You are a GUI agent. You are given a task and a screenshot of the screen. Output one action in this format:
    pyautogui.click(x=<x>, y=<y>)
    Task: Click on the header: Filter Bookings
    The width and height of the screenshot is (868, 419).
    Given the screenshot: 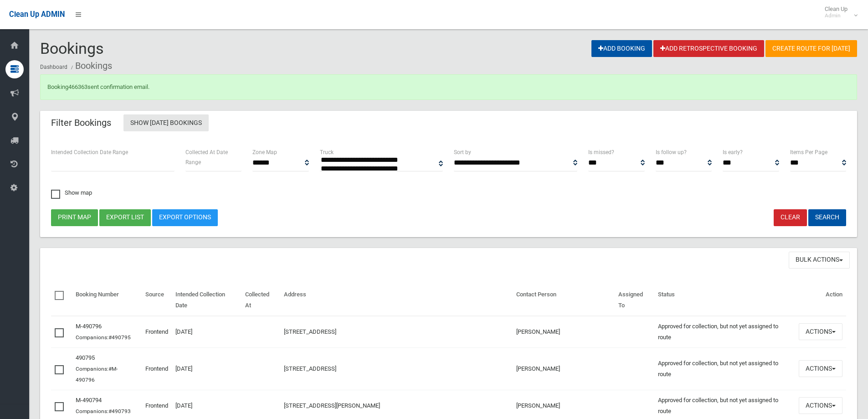 What is the action you would take?
    pyautogui.click(x=81, y=123)
    